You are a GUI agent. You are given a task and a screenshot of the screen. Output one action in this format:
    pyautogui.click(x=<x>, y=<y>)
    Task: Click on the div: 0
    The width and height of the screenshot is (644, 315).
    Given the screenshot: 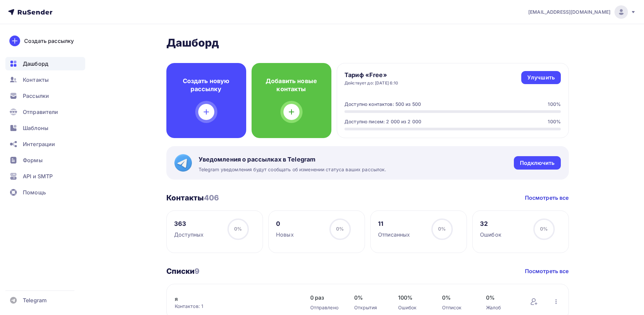 What is the action you would take?
    pyautogui.click(x=285, y=224)
    